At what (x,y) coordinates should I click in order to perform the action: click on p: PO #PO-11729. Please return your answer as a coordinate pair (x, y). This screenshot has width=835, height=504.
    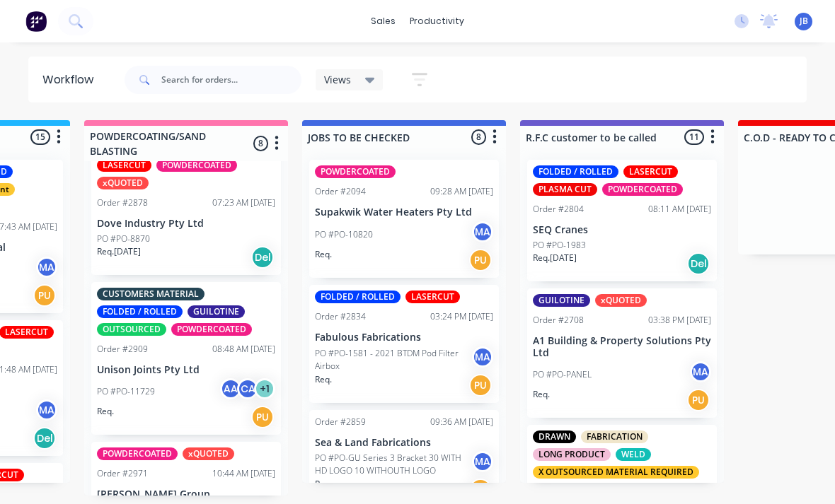
    Looking at the image, I should click on (126, 391).